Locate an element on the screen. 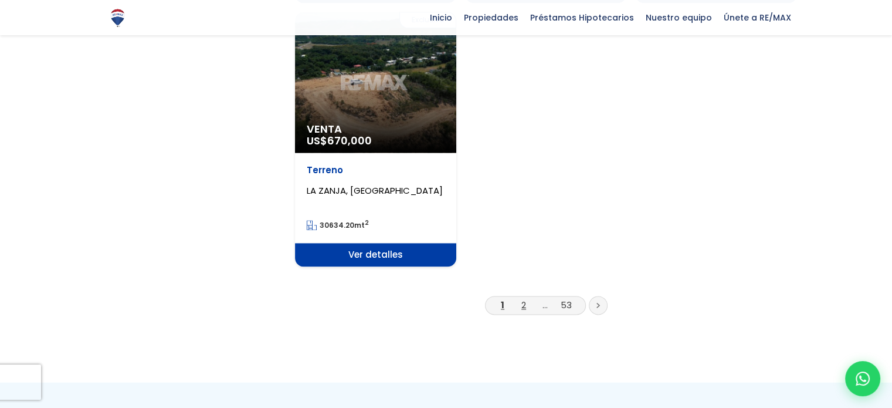 Image resolution: width=892 pixels, height=408 pixels. span: Venta is located at coordinates (375, 129).